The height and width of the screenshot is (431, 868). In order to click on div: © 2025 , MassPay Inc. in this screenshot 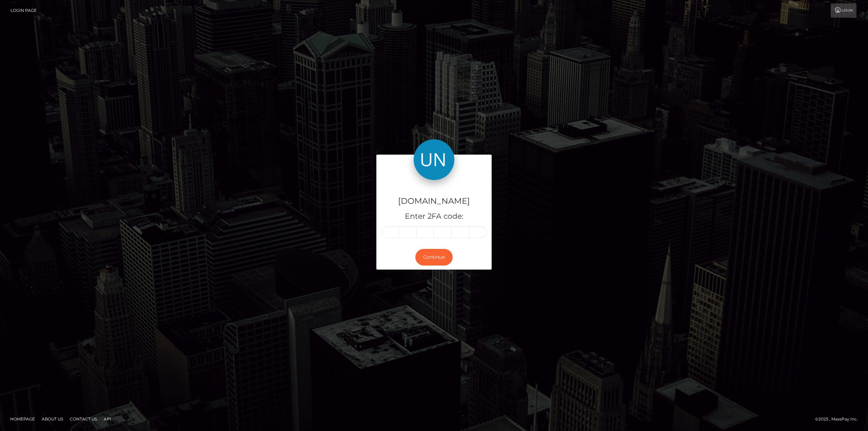, I will do `click(839, 419)`.